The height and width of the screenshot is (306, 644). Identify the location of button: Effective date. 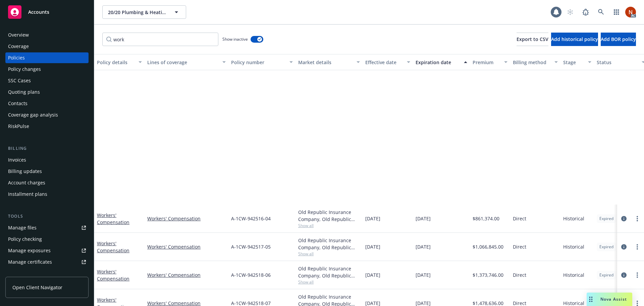
(388, 62).